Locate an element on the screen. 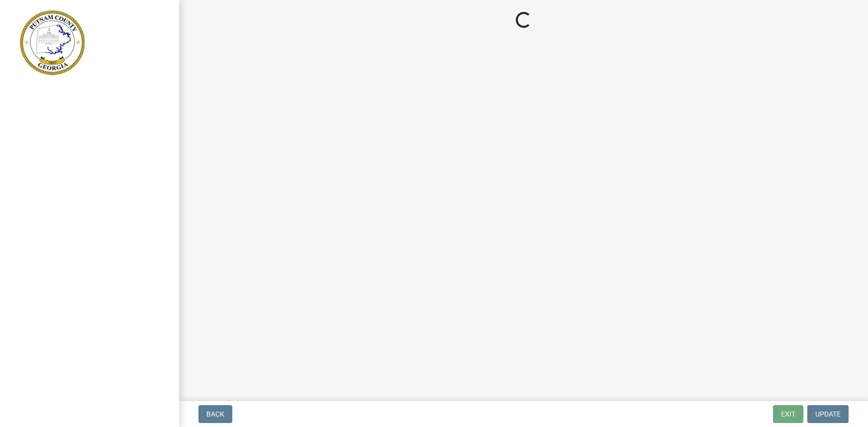 This screenshot has width=868, height=427. button: Update is located at coordinates (827, 414).